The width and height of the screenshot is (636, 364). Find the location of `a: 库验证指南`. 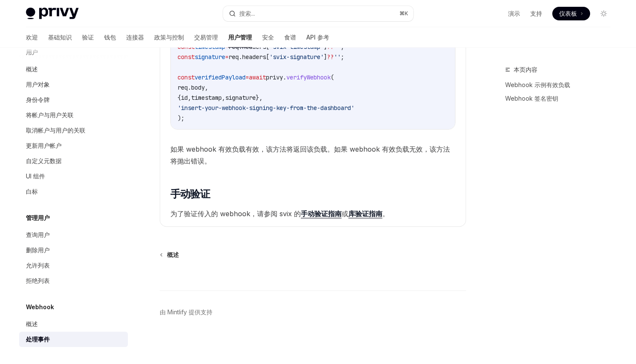

a: 库验证指南 is located at coordinates (365, 214).